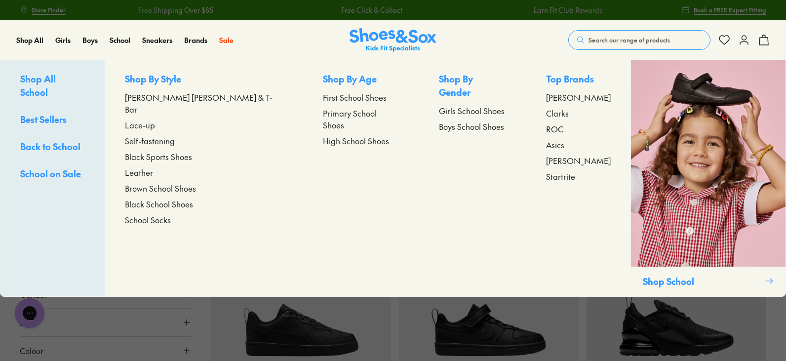  What do you see at coordinates (226, 40) in the screenshot?
I see `span: Sale` at bounding box center [226, 40].